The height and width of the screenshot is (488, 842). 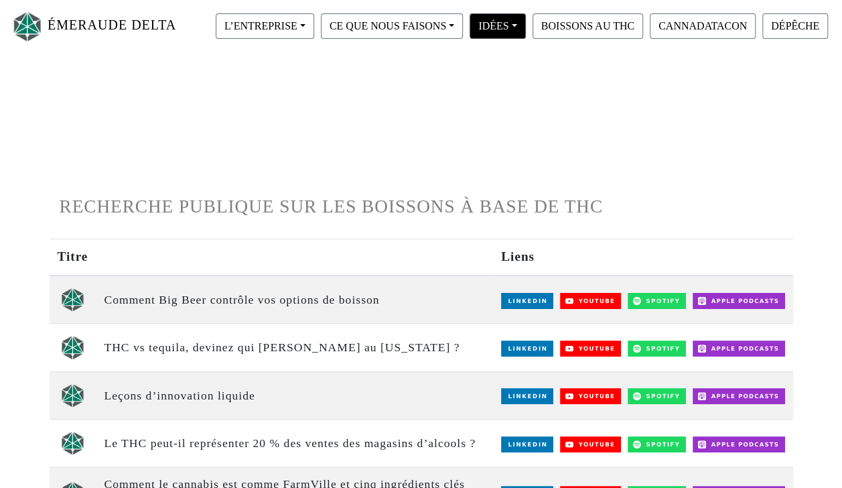 What do you see at coordinates (702, 26) in the screenshot?
I see `button: CANNADATACON` at bounding box center [702, 26].